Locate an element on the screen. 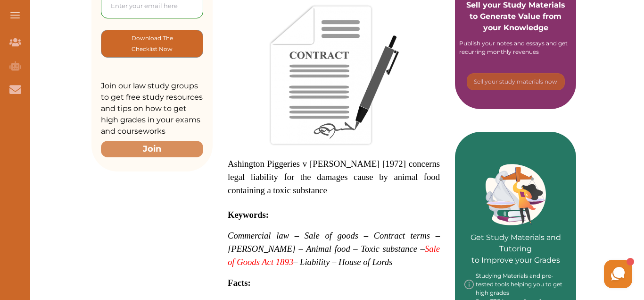 Image resolution: width=644 pixels, height=300 pixels. span: – Liability – House of Lords is located at coordinates (343, 261).